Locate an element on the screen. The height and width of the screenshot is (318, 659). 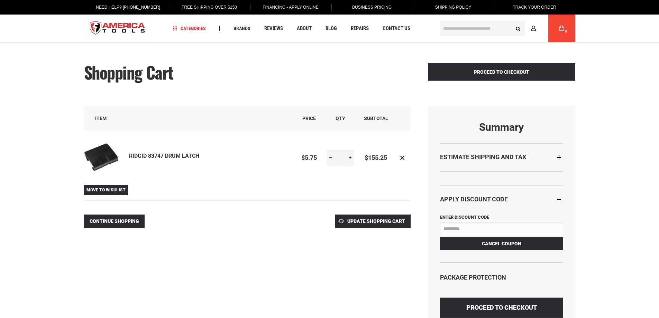
img: America Tools is located at coordinates (118, 28).